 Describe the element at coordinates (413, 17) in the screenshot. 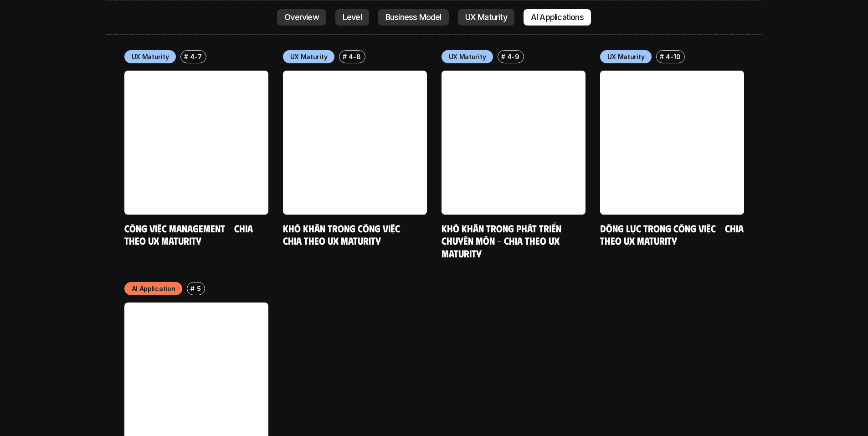

I see `p: Business Model` at that location.